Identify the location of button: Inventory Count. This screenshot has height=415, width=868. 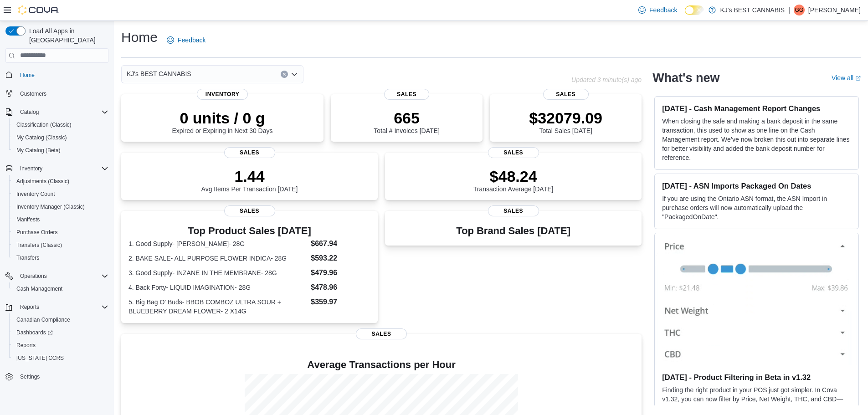
(60, 194).